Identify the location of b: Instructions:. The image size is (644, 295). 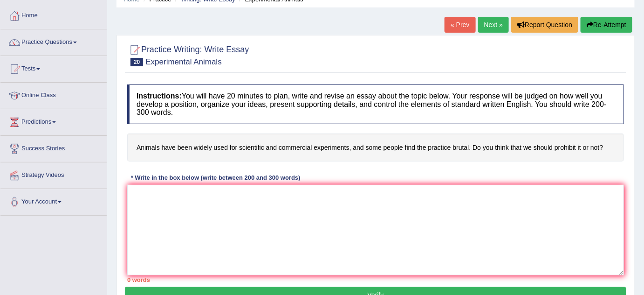
(159, 95).